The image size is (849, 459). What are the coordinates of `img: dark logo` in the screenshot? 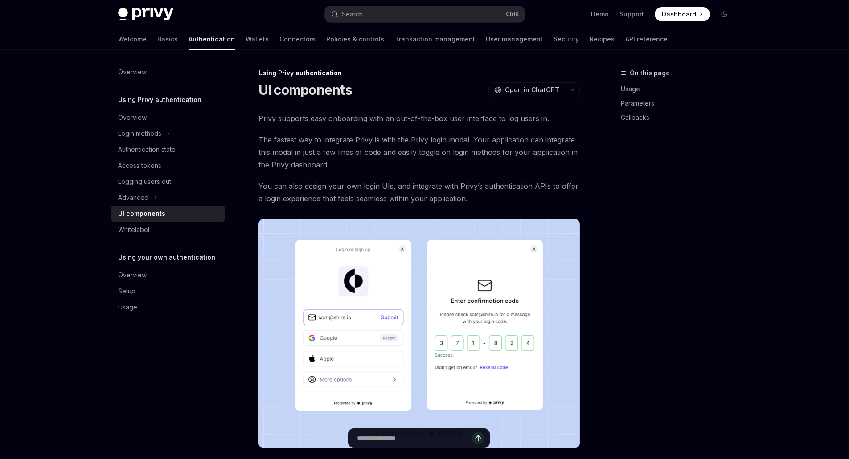 It's located at (146, 14).